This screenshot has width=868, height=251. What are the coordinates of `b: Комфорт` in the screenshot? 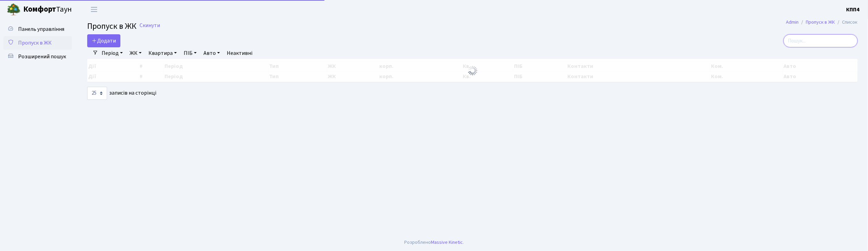 It's located at (40, 10).